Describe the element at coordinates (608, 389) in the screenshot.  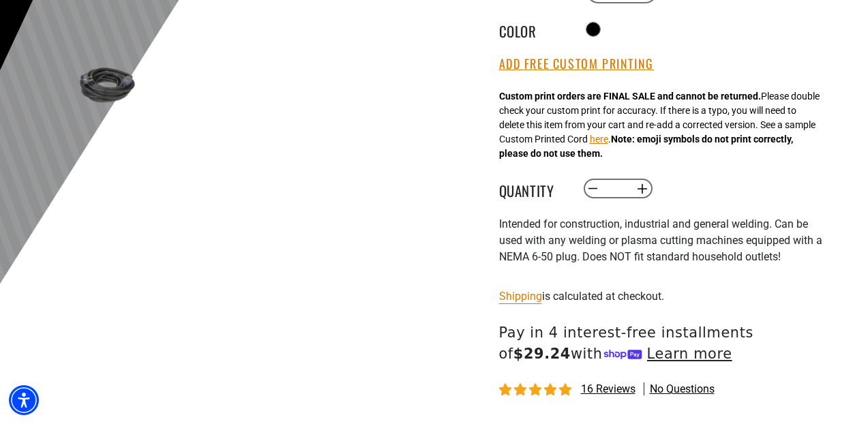
I see `span: 16 reviews` at that location.